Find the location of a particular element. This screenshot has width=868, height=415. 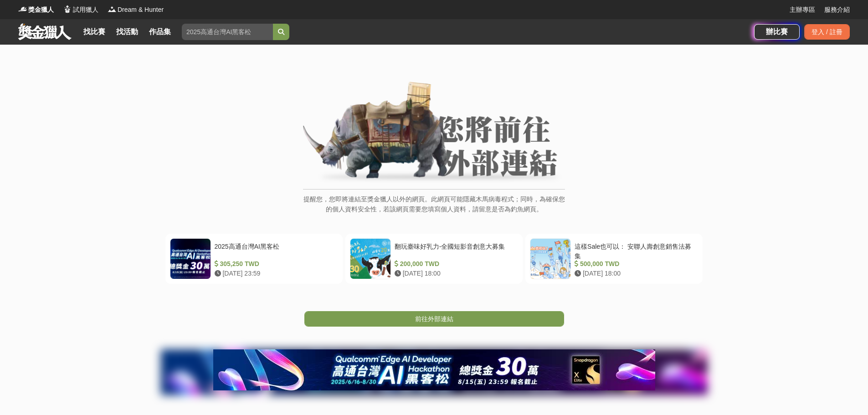

div: 2025高通台灣AI黑客松 is located at coordinates (274, 251).